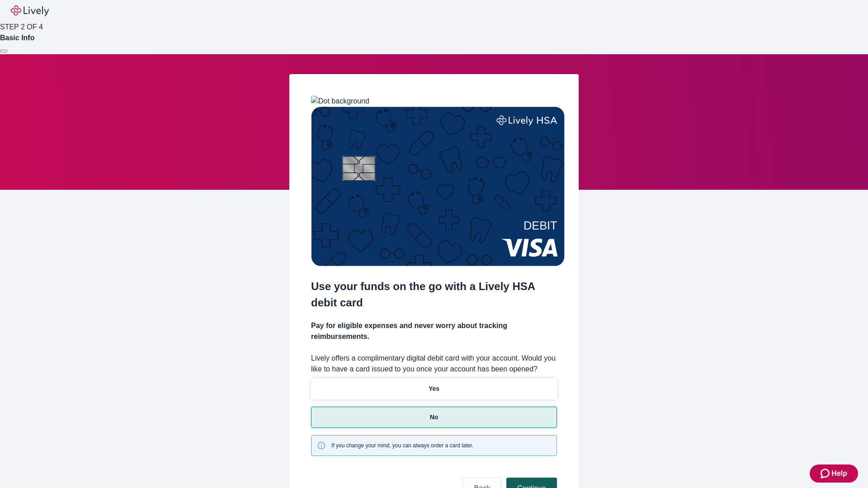  I want to click on p: Yes, so click(434, 389).